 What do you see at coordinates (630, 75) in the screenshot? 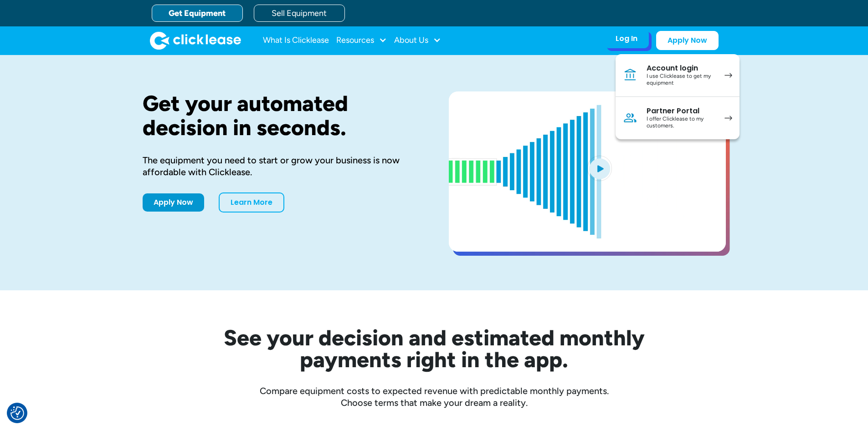
I see `img: Bank icon` at bounding box center [630, 75].